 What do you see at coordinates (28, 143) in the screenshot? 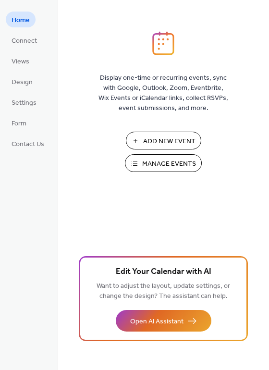
I see `a: Contact Us` at bounding box center [28, 143].